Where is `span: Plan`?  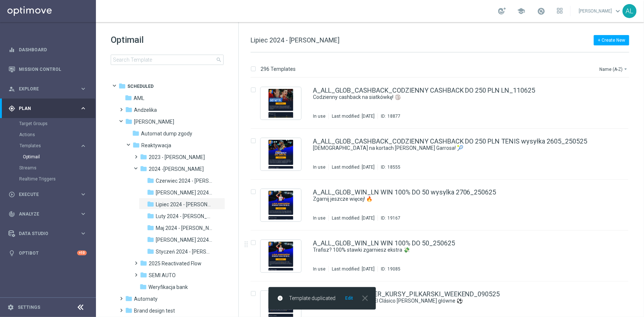 span: Plan is located at coordinates (49, 108).